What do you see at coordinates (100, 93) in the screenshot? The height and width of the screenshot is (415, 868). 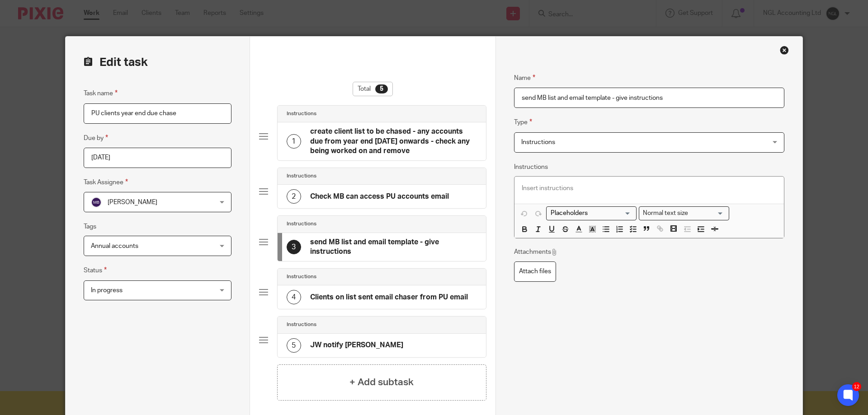 I see `label: Task name` at bounding box center [100, 93].